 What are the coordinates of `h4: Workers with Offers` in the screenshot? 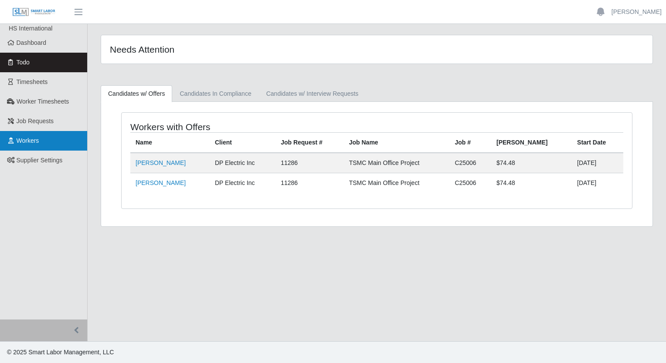 It's located at (229, 127).